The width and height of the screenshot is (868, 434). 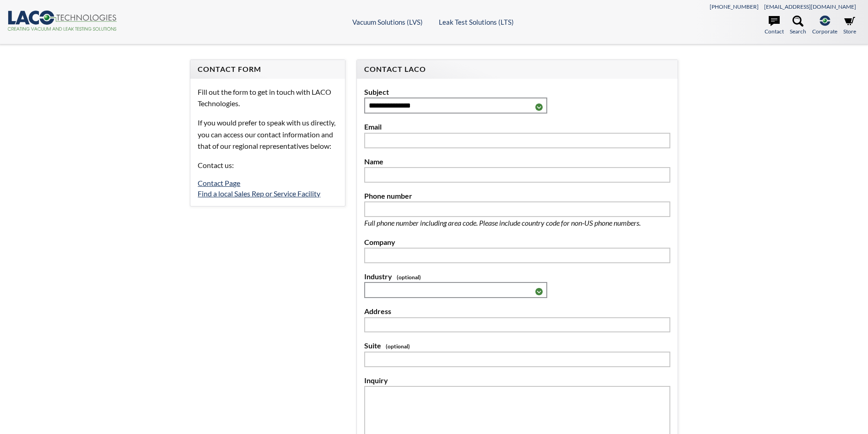 What do you see at coordinates (850, 25) in the screenshot?
I see `a: Store` at bounding box center [850, 25].